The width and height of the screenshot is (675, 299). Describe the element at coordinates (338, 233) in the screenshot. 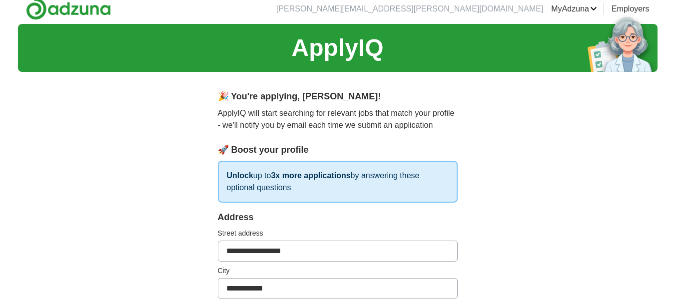

I see `label: Street address` at that location.